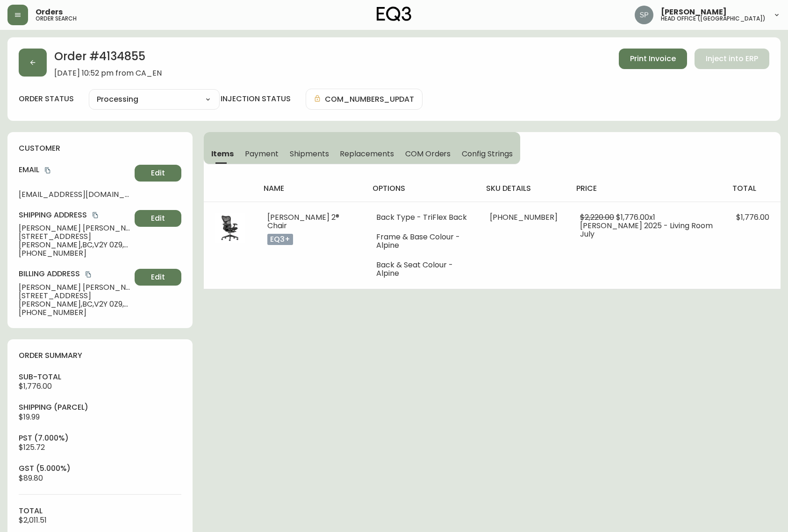 The width and height of the screenshot is (788, 532). What do you see at coordinates (487, 154) in the screenshot?
I see `span: Config Strings` at bounding box center [487, 154].